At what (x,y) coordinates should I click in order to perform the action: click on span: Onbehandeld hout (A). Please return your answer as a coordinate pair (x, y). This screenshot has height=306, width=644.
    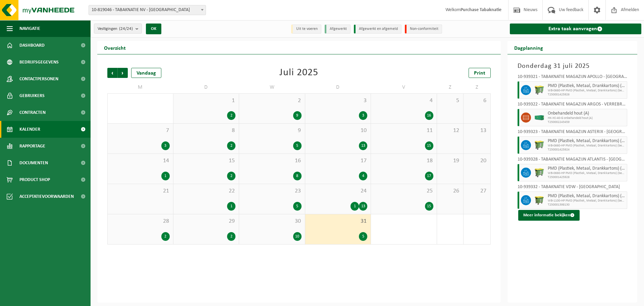
    Looking at the image, I should click on (586, 113).